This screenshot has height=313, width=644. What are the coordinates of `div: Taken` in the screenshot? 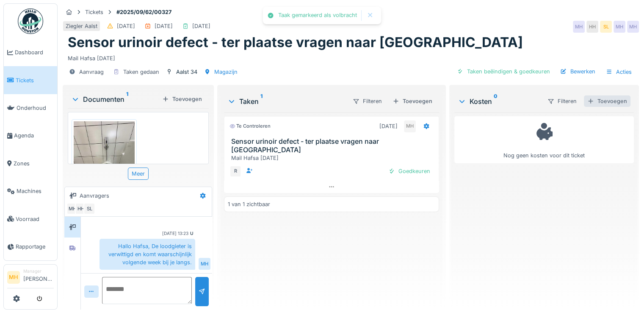 It's located at (287, 102).